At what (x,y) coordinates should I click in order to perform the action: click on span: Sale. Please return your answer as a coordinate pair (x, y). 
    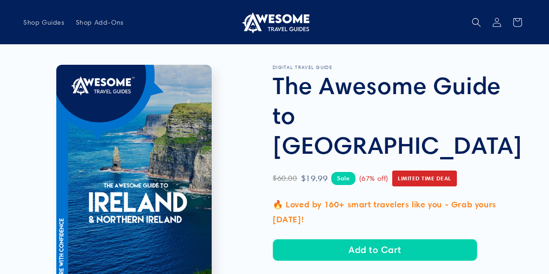
    Looking at the image, I should click on (343, 178).